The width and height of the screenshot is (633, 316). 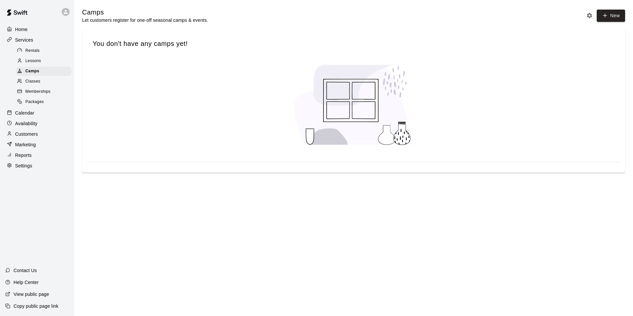 What do you see at coordinates (37, 144) in the screenshot?
I see `a: Marketing` at bounding box center [37, 144].